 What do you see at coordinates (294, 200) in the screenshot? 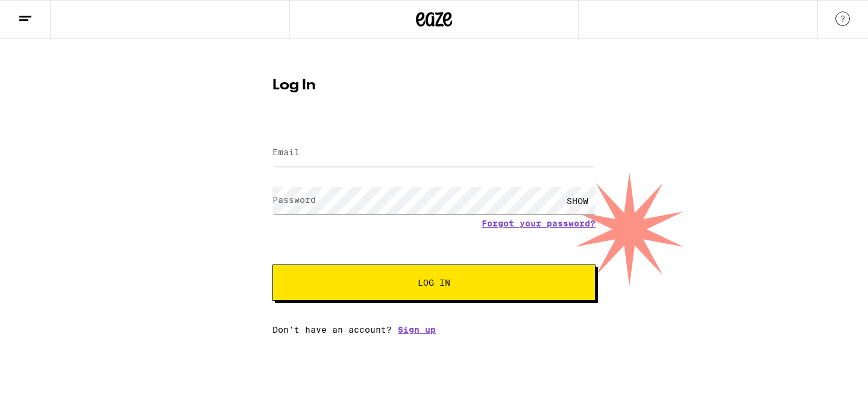
I see `label: Password` at bounding box center [294, 200].